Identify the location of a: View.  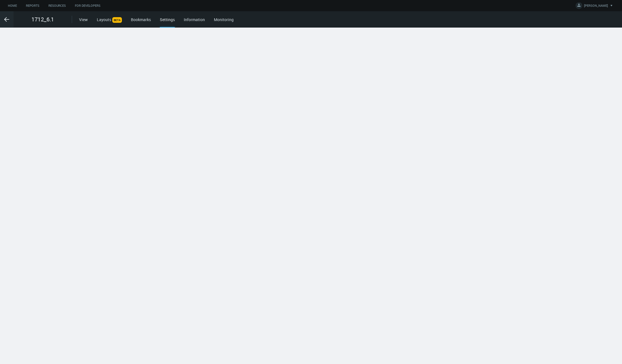
(83, 20).